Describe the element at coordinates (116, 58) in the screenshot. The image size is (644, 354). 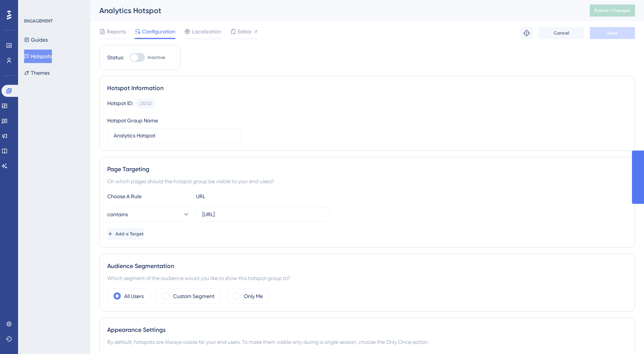
I see `div: Status:` at that location.